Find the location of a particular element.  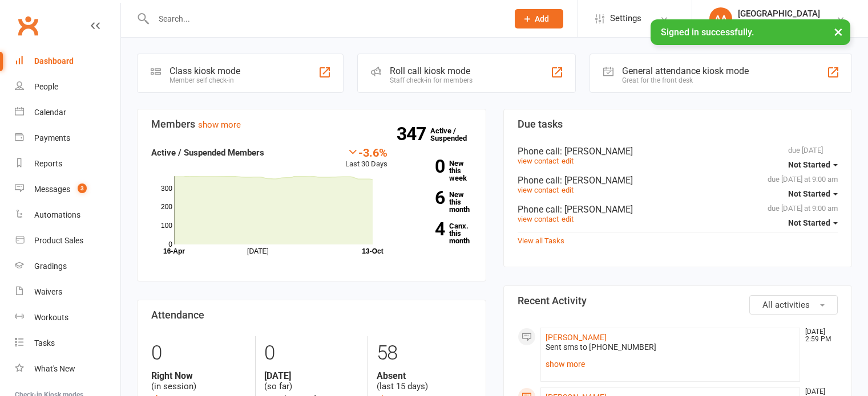

a: Waivers is located at coordinates (67, 292).